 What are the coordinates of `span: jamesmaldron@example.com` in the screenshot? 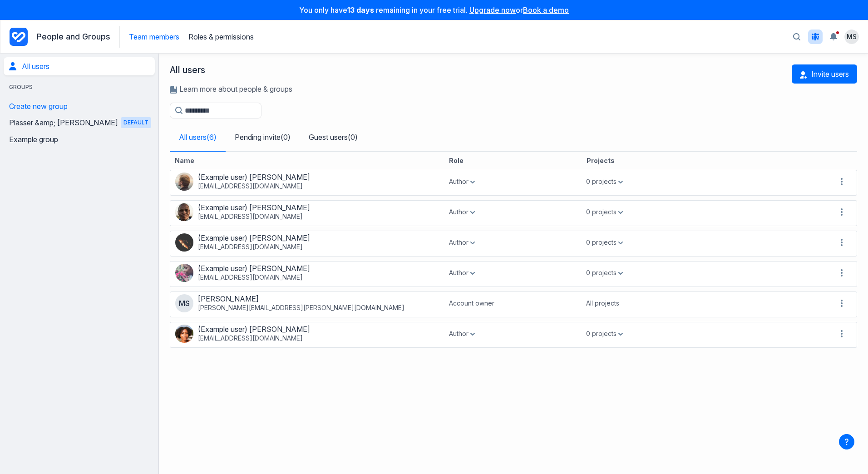 It's located at (266, 247).